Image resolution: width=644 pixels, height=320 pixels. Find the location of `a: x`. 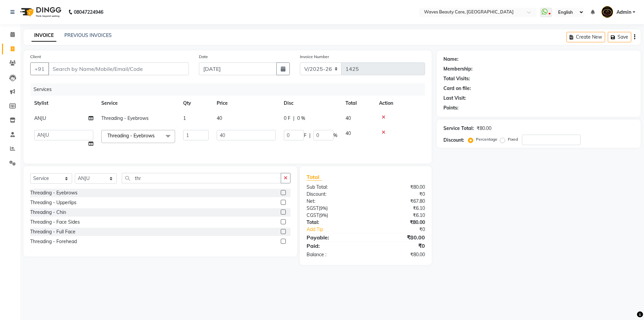

a: x is located at coordinates (156, 136).